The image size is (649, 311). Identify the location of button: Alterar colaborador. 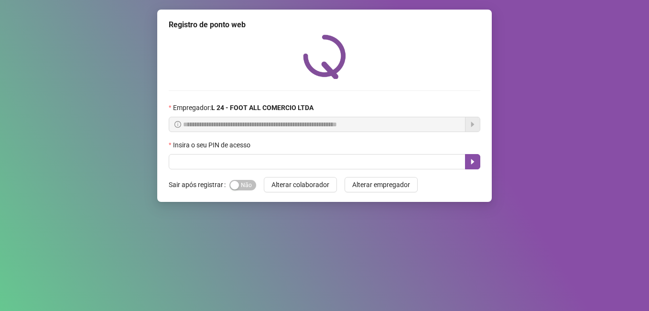
(300, 184).